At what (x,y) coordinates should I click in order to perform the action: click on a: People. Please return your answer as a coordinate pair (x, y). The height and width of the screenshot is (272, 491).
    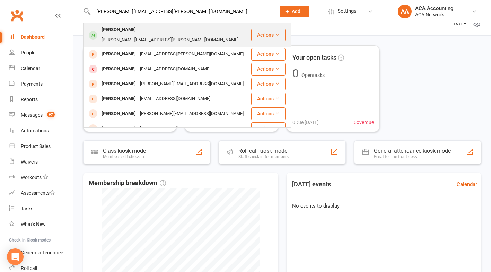
    Looking at the image, I should click on (41, 53).